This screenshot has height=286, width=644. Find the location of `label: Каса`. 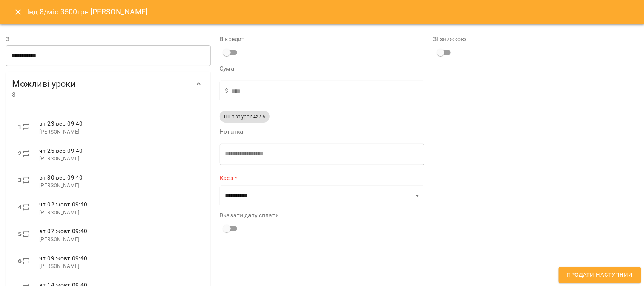

label: Каса is located at coordinates (322, 178).